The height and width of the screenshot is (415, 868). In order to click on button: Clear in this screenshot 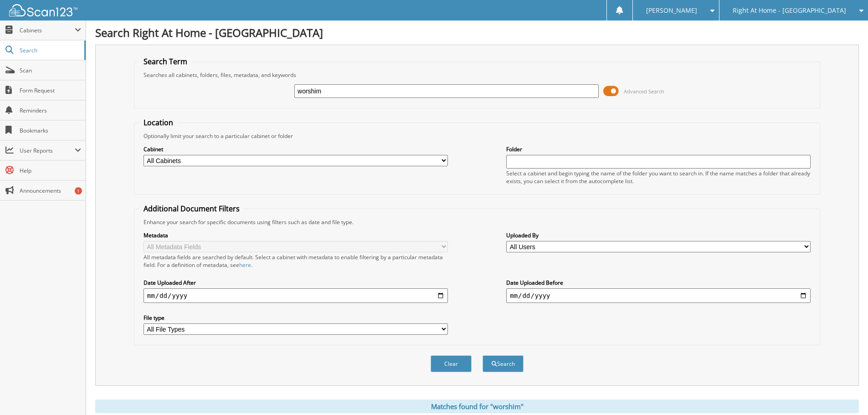, I will do `click(451, 364)`.